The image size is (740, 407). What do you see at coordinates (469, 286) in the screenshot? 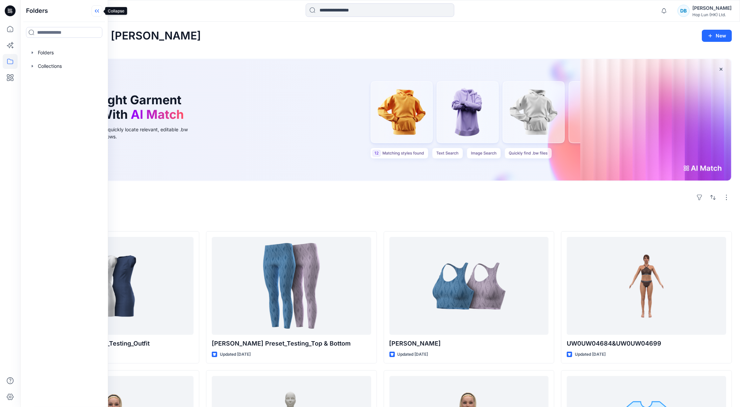
I see `a: Olivia Preset_Testing_Top` at bounding box center [469, 286].